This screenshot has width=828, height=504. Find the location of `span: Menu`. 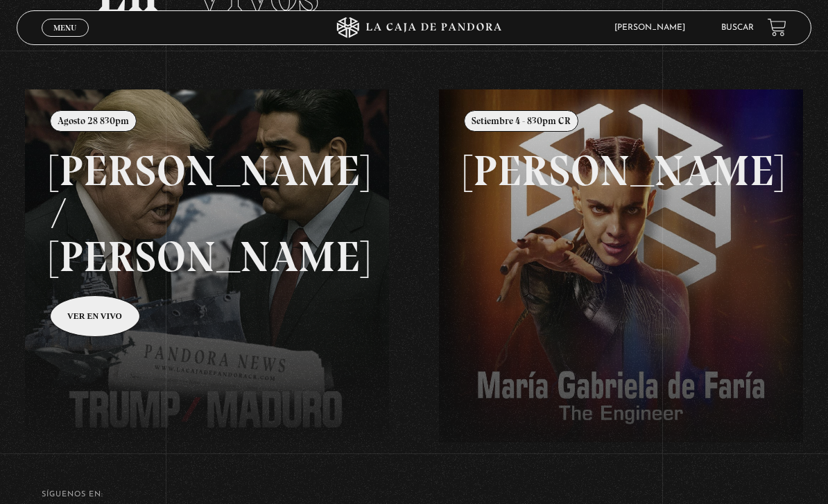

span: Menu is located at coordinates (64, 28).